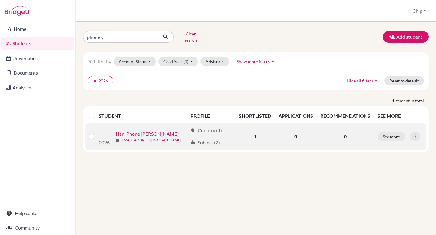 The image size is (436, 235). Describe the element at coordinates (253, 61) in the screenshot. I see `span: Show more filters` at that location.